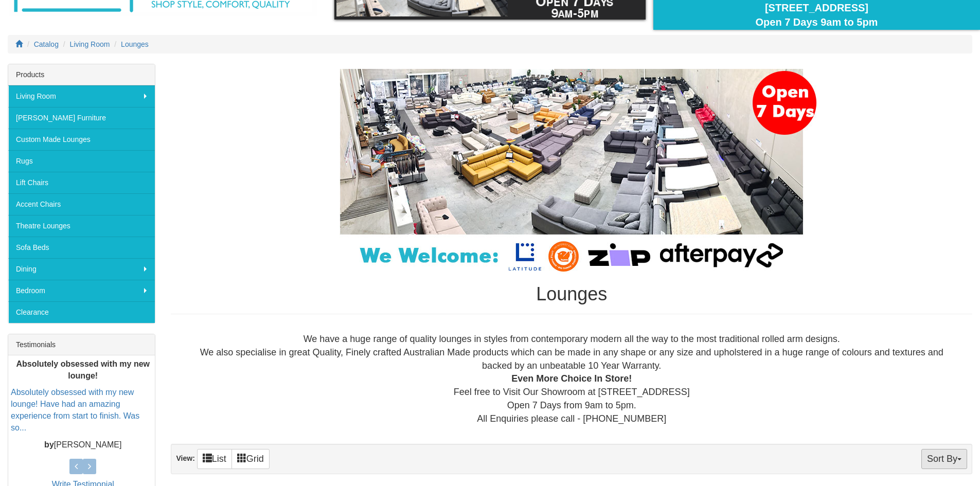 This screenshot has width=980, height=486. I want to click on a: Catalog, so click(46, 44).